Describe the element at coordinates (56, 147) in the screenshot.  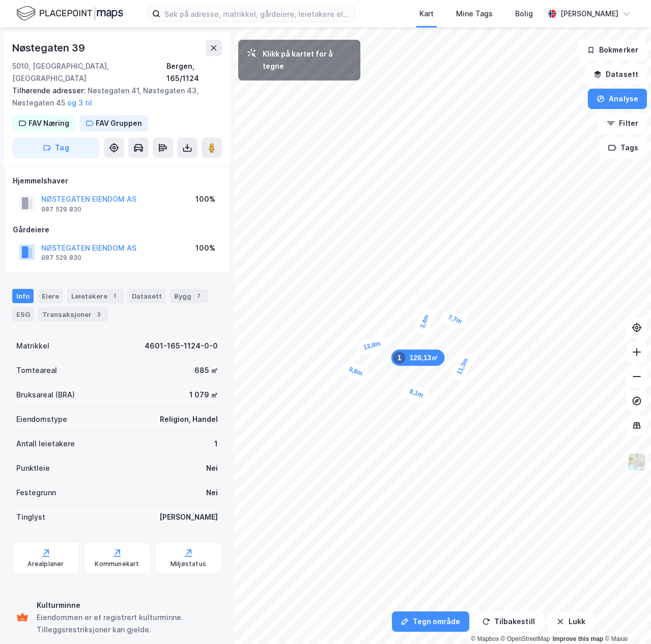
I see `button: Tag` at that location.